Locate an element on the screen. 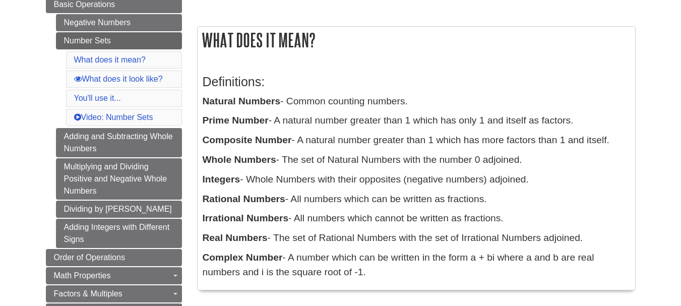  b: Complex Number is located at coordinates (243, 257).